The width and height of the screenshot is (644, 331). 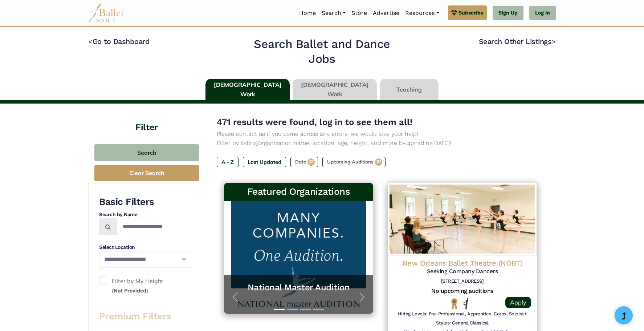 What do you see at coordinates (464, 304) in the screenshot?
I see `img: All` at bounding box center [464, 304].